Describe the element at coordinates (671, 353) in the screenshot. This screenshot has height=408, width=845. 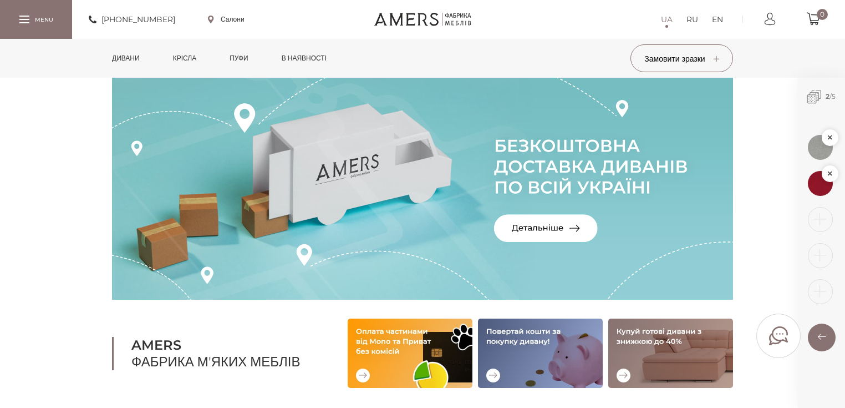
I see `img: Купуй готові дивани зі знижкою до 40%` at that location.